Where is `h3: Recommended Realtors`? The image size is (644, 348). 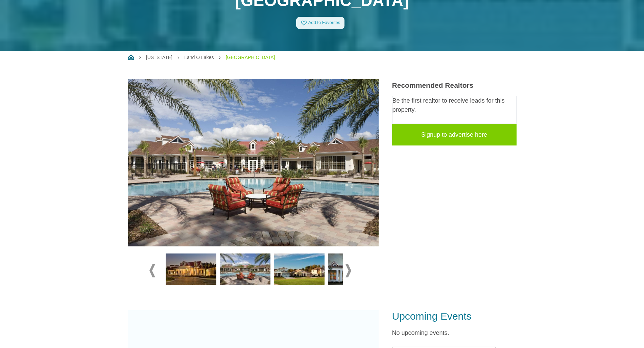
h3: Recommended Realtors is located at coordinates (454, 85).